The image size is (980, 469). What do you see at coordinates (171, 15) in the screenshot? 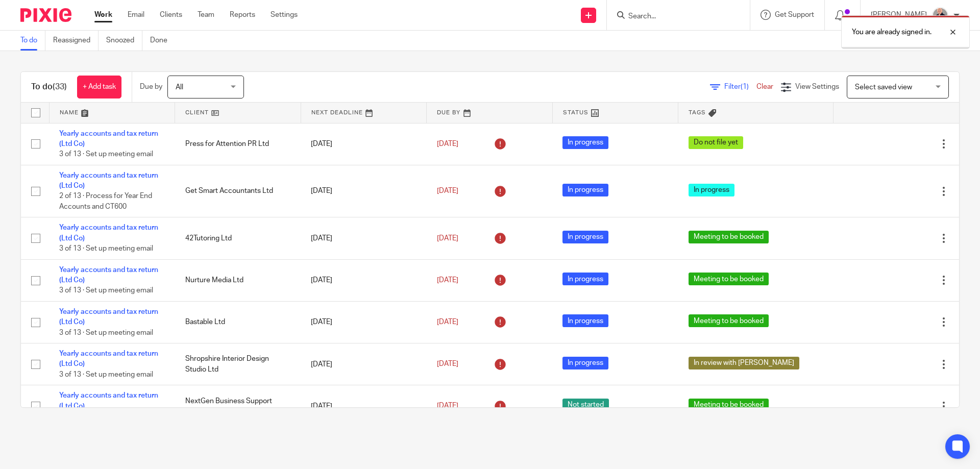
I see `a: Clients` at bounding box center [171, 15].